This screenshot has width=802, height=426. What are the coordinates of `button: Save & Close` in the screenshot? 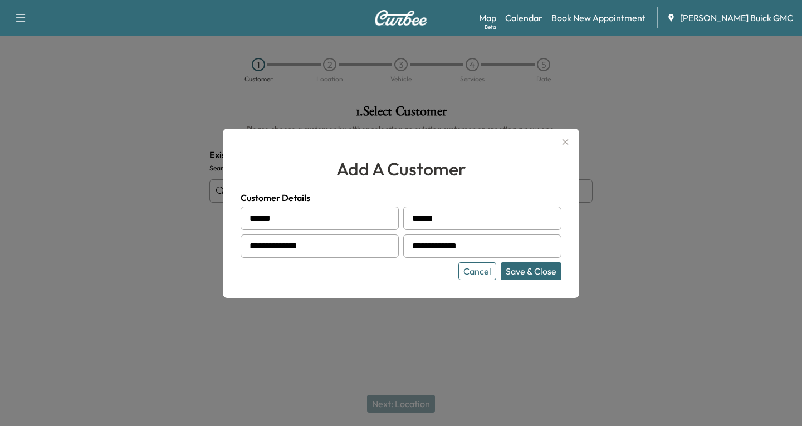 It's located at (530, 271).